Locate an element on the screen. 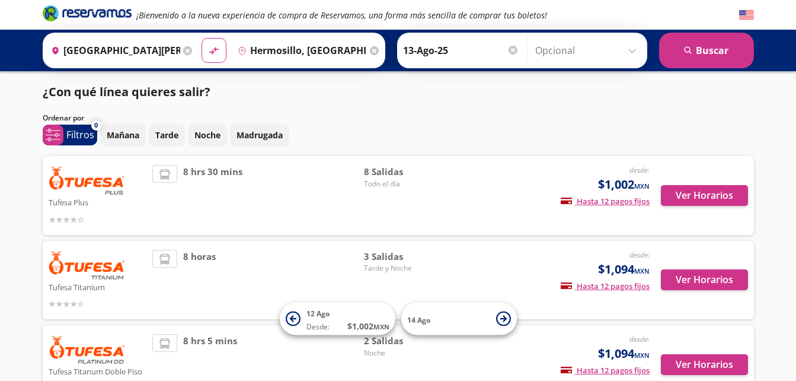 The image size is (796, 381). button: 14 Ago is located at coordinates (459, 318).